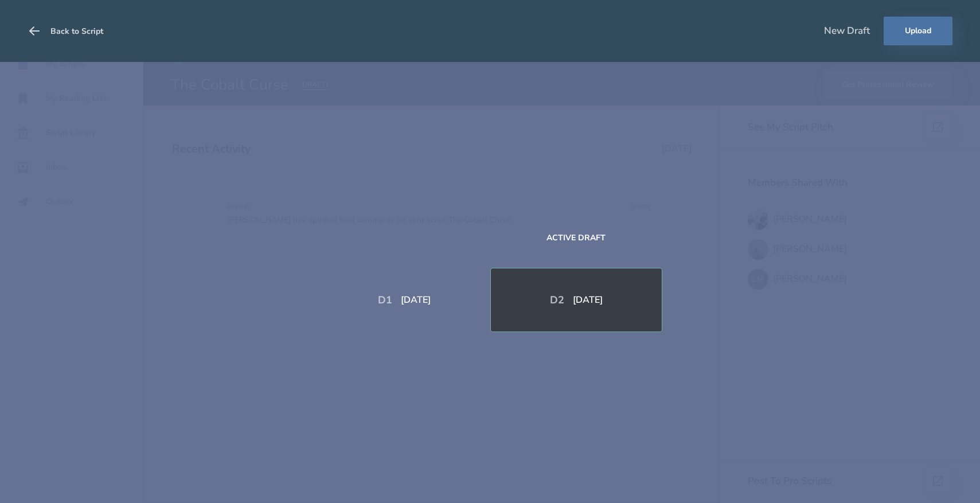 The height and width of the screenshot is (503, 980). Describe the element at coordinates (561, 300) in the screenshot. I see `div: D 2` at that location.